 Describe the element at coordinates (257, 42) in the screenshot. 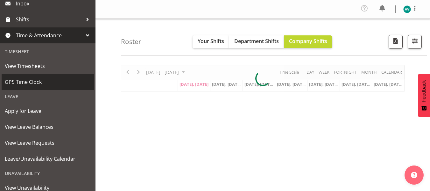

I see `button: Department Shifts` at that location.